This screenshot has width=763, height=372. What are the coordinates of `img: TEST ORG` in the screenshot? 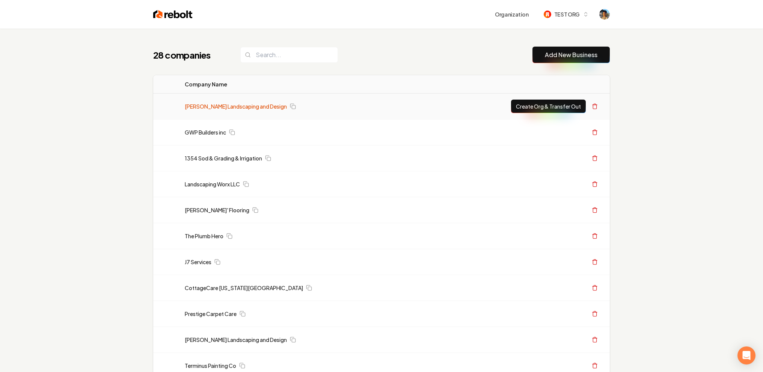 It's located at (547, 14).